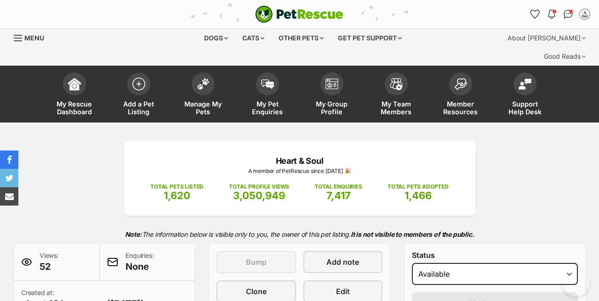 Image resolution: width=599 pixels, height=301 pixels. Describe the element at coordinates (203, 84) in the screenshot. I see `img: manage-my-pets-icon-02211641906a0b7f246fdf0571729dbe1e7629f14944591b6c1af311fb30b64b.svg` at that location.